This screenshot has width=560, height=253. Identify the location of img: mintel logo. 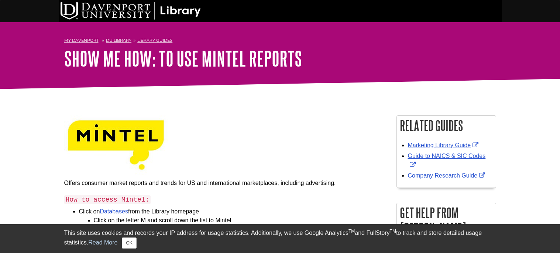
(116, 145).